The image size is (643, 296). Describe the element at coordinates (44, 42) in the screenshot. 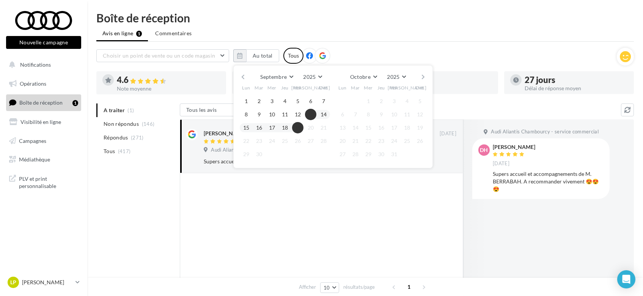

I see `button: Nouvelle campagne` at that location.